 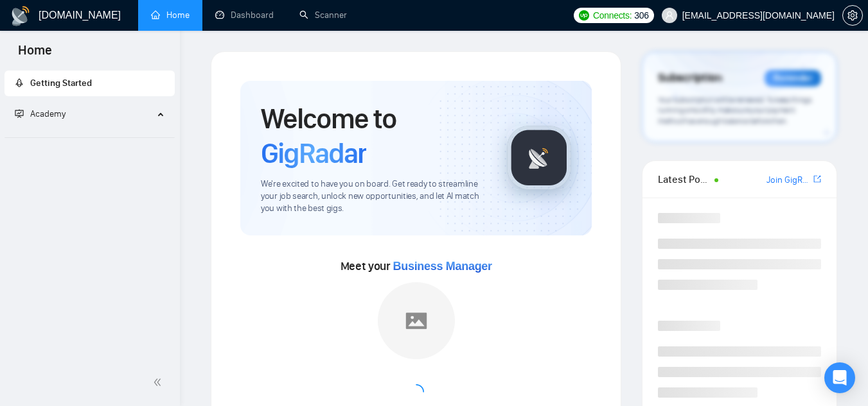 What do you see at coordinates (684, 179) in the screenshot?
I see `span: Latest Posts from the GigRadar Community` at bounding box center [684, 179].